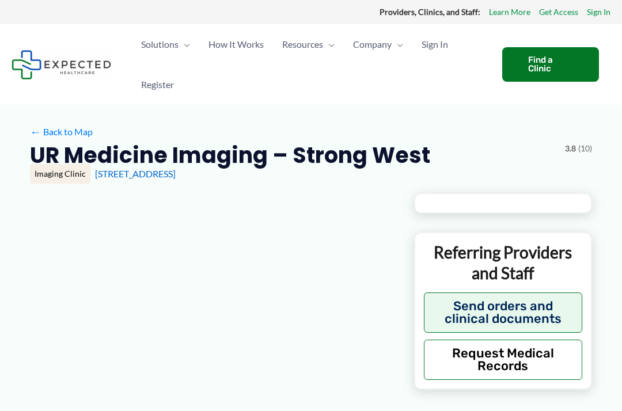  I want to click on span: Resources, so click(302, 44).